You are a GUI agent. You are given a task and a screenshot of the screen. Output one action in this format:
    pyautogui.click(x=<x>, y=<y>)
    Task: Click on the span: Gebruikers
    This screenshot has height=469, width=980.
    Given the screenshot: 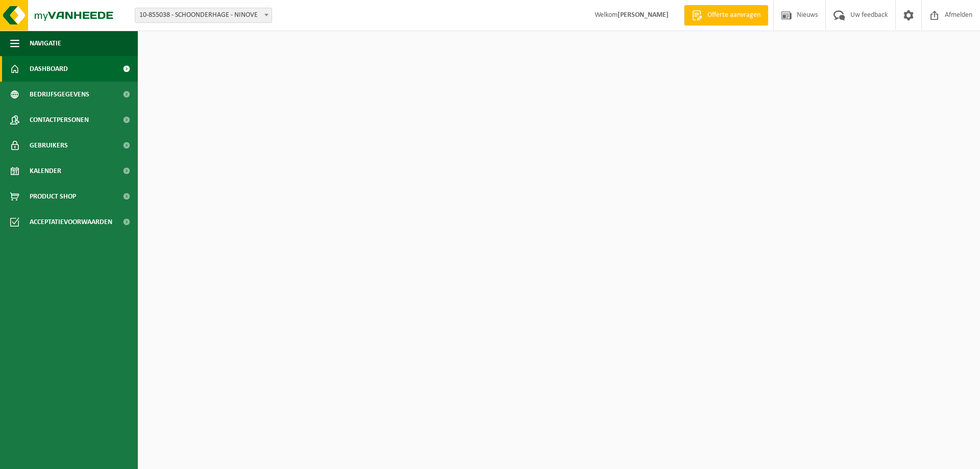 What is the action you would take?
    pyautogui.click(x=48, y=145)
    